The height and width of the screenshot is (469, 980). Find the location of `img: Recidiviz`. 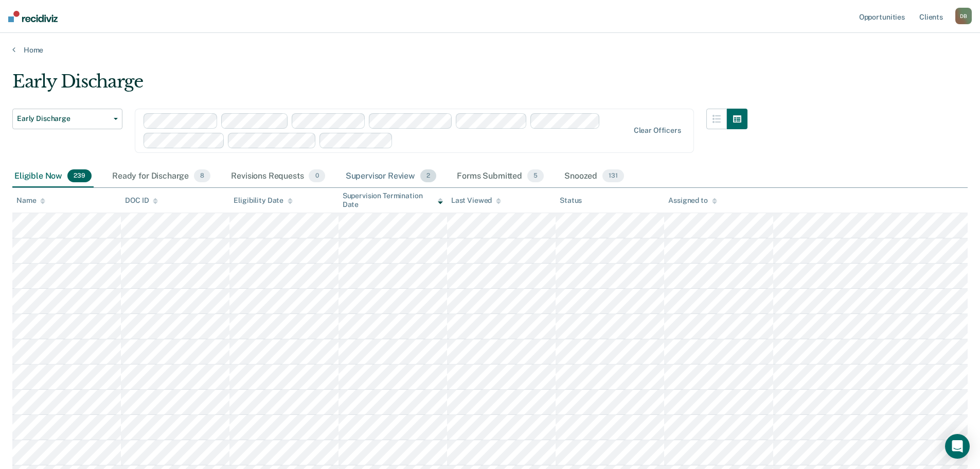

img: Recidiviz is located at coordinates (33, 16).